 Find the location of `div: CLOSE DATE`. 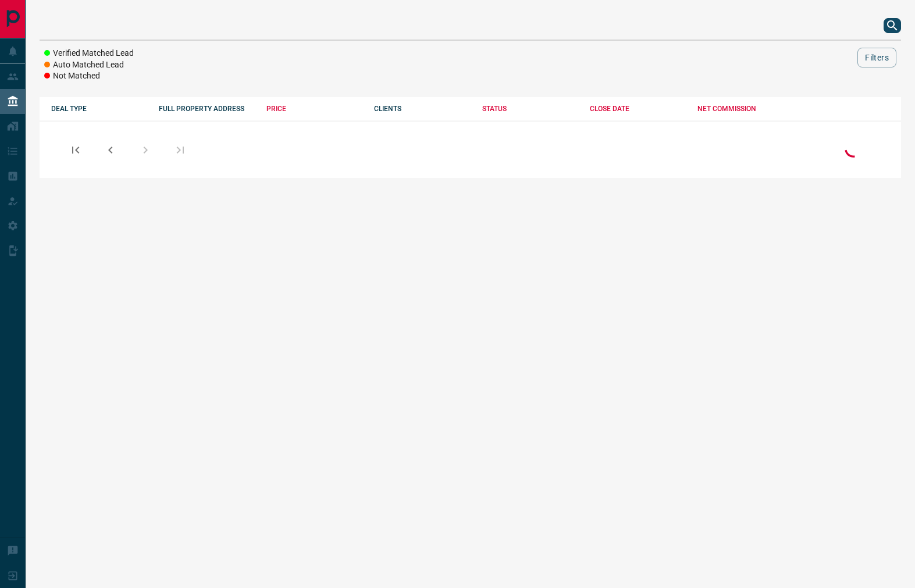

div: CLOSE DATE is located at coordinates (637, 109).